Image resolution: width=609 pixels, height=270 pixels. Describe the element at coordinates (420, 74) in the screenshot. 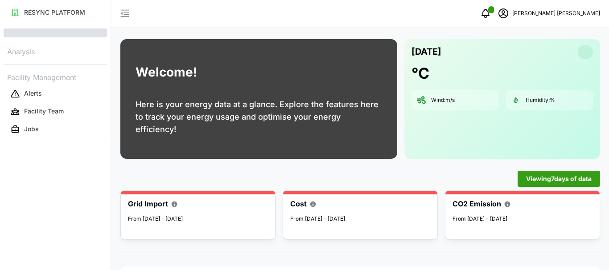

I see `h1: °C` at that location.